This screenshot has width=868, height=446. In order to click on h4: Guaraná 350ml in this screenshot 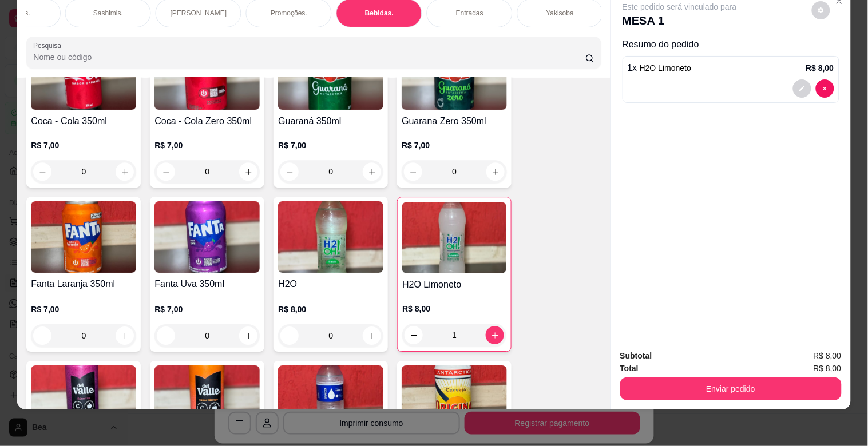, I will do `click(331, 121)`.